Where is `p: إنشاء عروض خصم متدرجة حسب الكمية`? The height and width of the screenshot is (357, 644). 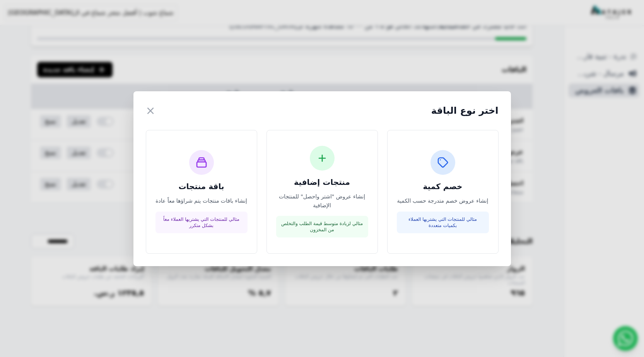 p: إنشاء عروض خصم متدرجة حسب الكمية is located at coordinates (443, 201).